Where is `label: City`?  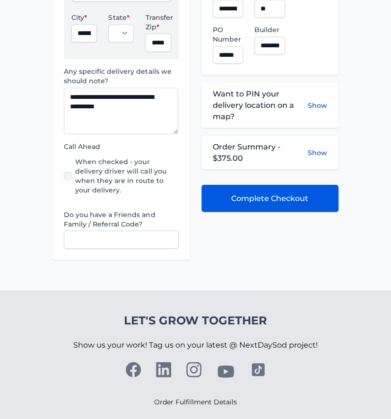 label: City is located at coordinates (84, 18).